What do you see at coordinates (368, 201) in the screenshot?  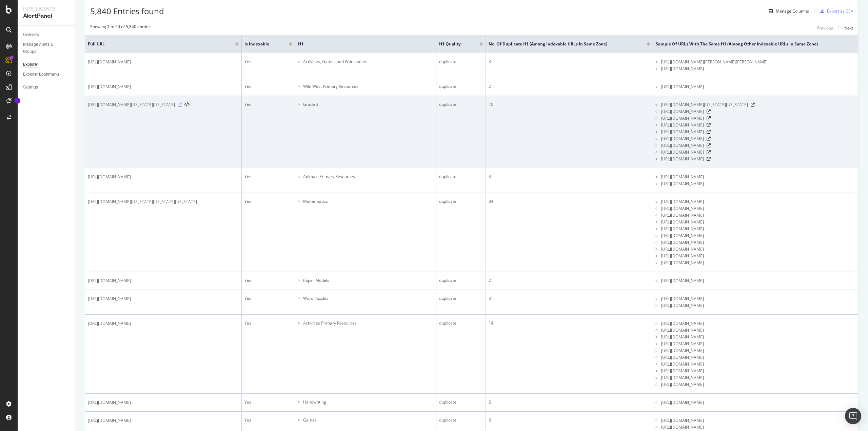 I see `li: Mathematics` at bounding box center [368, 201].